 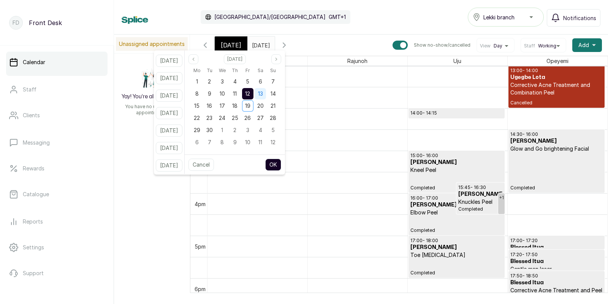 What do you see at coordinates (222, 130) in the screenshot?
I see `span: 1` at bounding box center [222, 130].